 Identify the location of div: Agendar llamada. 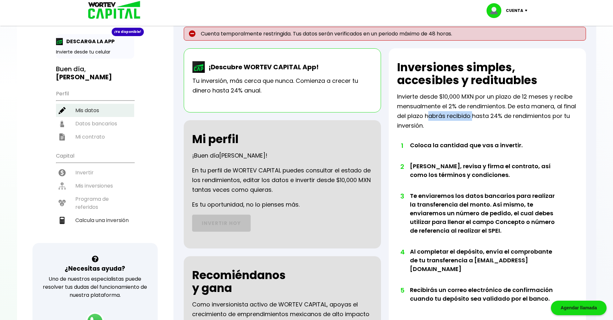
(579, 307).